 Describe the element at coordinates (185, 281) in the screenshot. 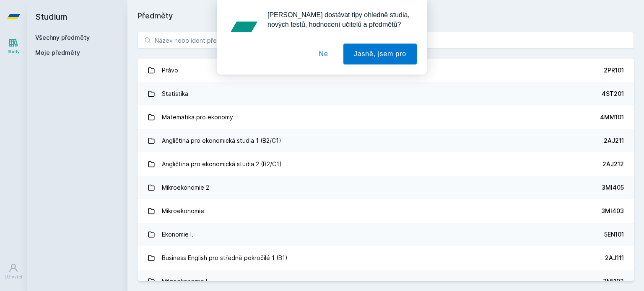

I see `div: Mikroekonomie I` at that location.